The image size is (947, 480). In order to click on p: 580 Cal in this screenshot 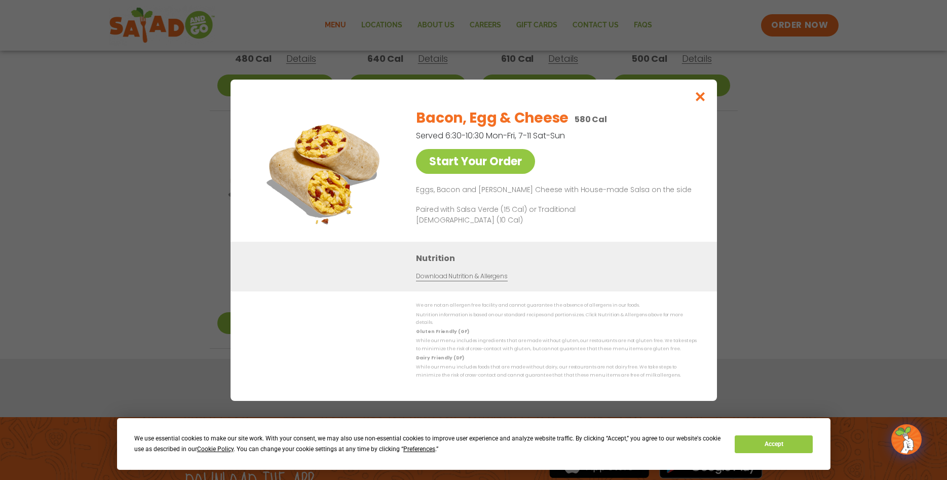, I will do `click(591, 119)`.